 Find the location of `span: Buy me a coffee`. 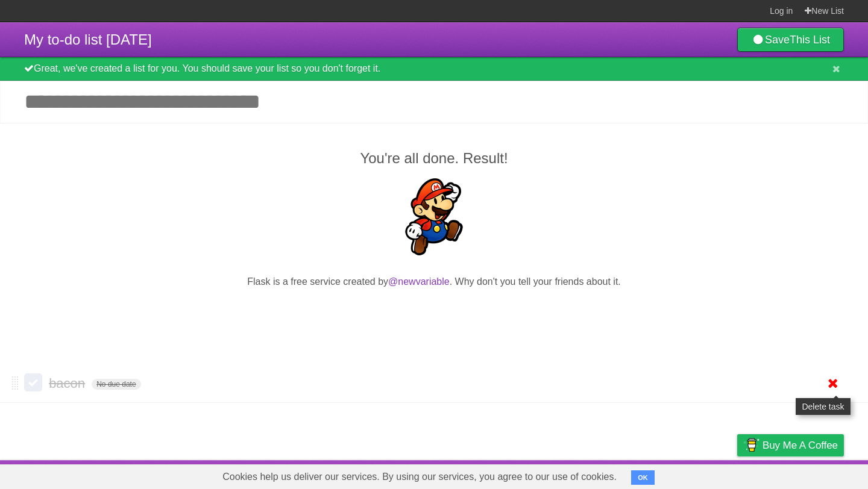

span: Buy me a coffee is located at coordinates (800, 446).